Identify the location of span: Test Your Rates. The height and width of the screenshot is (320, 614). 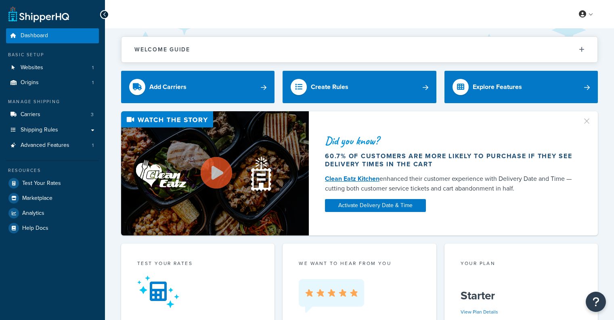
(42, 183).